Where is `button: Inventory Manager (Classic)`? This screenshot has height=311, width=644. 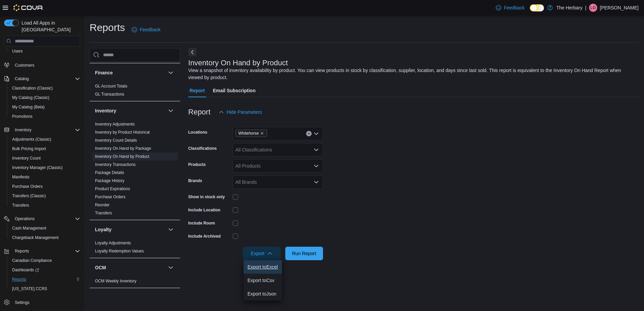 button: Inventory Manager (Classic) is located at coordinates (45, 168).